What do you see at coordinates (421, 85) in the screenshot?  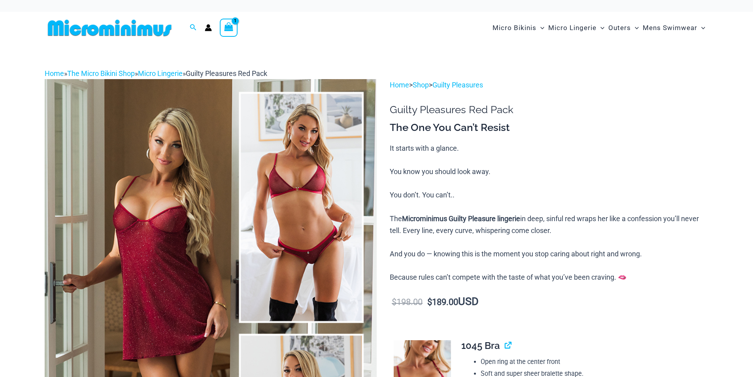 I see `a: Shop` at bounding box center [421, 85].